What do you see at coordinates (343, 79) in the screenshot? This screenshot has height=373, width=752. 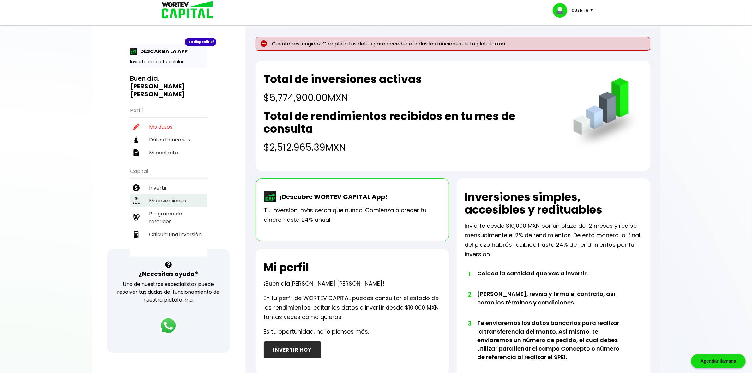 I see `h2: Total de inversiones activas` at bounding box center [343, 79].